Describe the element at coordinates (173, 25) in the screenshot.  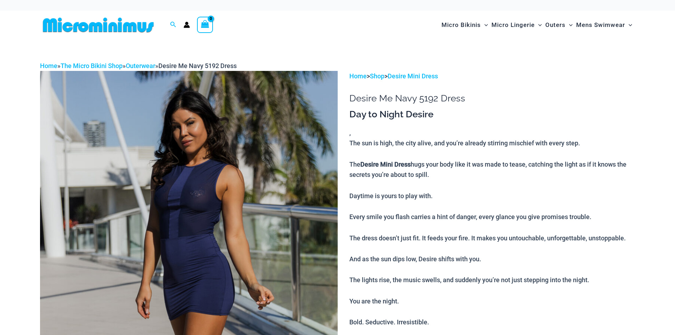
I see `a: Search icon link` at that location.